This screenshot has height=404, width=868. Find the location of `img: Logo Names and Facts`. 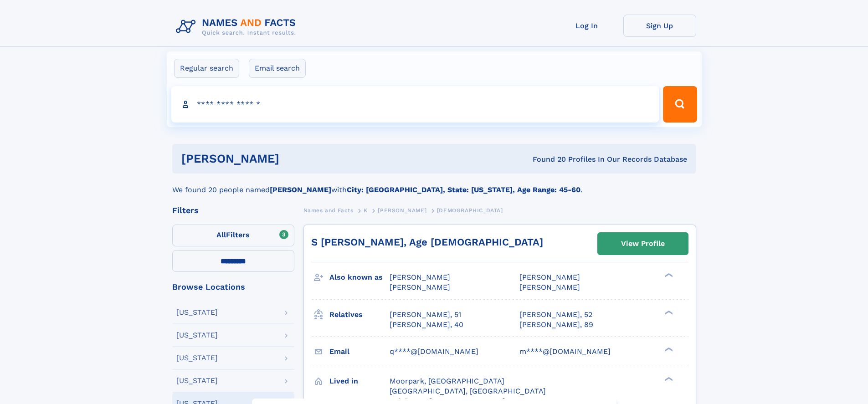

img: Logo Names and Facts is located at coordinates (238, 27).